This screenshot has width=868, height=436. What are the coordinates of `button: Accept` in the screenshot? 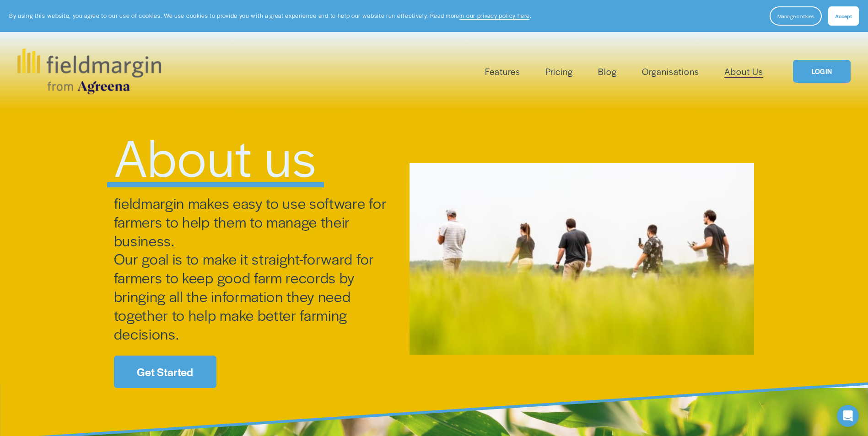 It's located at (843, 16).